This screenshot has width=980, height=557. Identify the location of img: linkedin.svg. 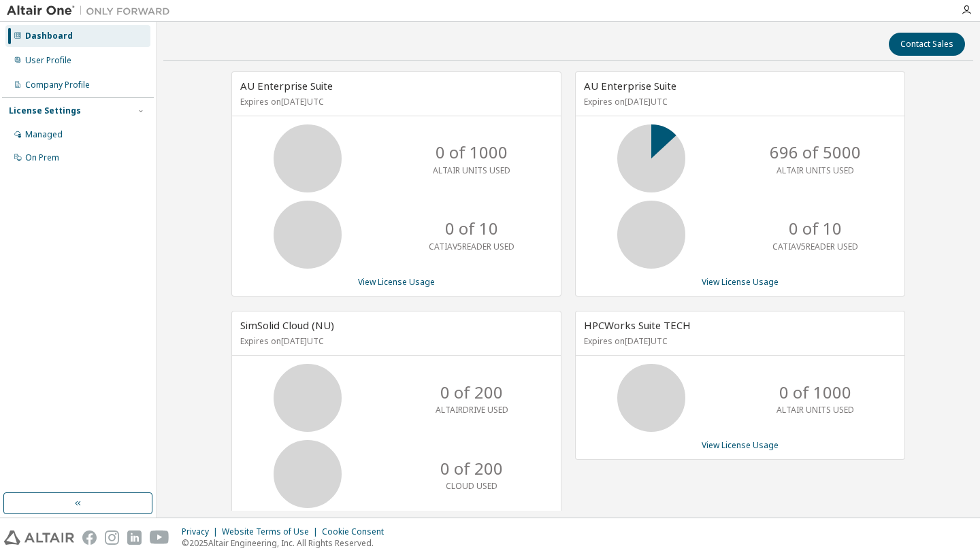
(134, 538).